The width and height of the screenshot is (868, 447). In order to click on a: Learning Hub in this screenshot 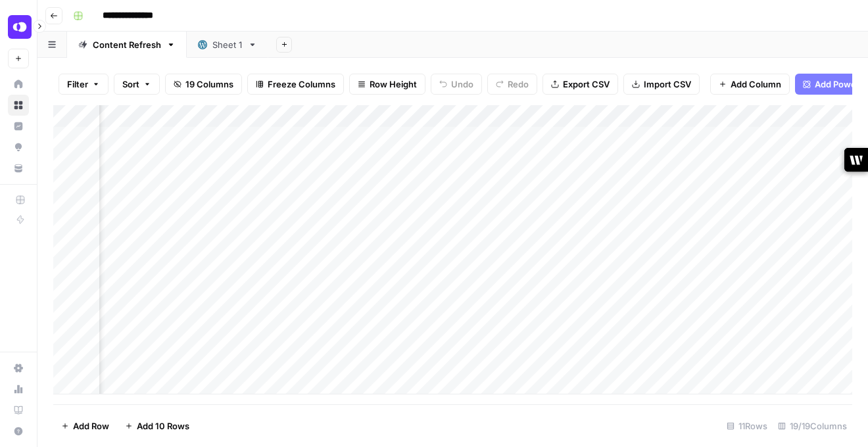, I will do `click(18, 410)`.